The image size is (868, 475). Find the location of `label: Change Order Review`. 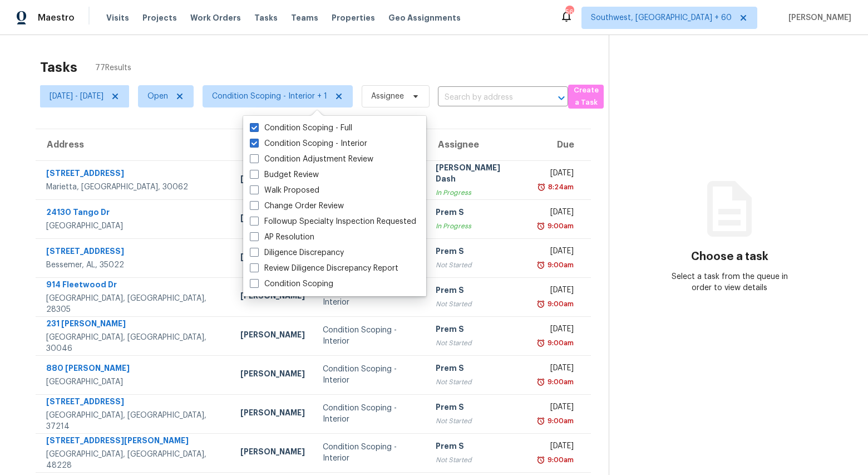

label: Change Order Review is located at coordinates (297, 206).